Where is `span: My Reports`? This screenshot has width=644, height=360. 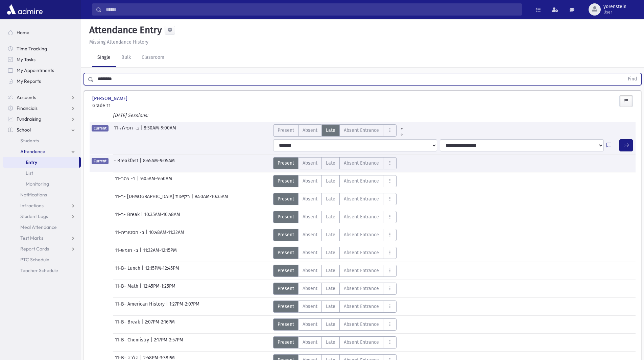
span: My Reports is located at coordinates (29, 81).